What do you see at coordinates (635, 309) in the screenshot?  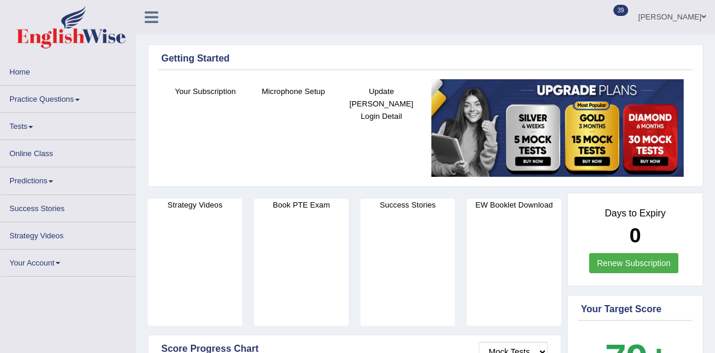 I see `div: Your Target Score` at bounding box center [635, 309].